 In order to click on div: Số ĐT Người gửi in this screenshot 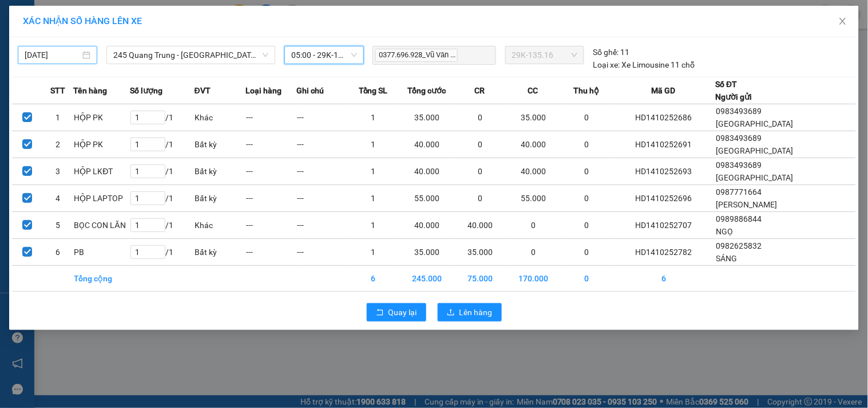, I will do `click(734, 91)`.